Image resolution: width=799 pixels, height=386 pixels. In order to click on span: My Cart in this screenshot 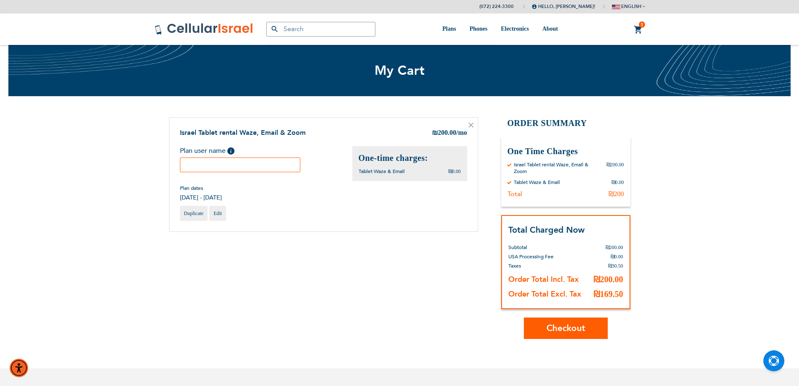, I will do `click(400, 71)`.